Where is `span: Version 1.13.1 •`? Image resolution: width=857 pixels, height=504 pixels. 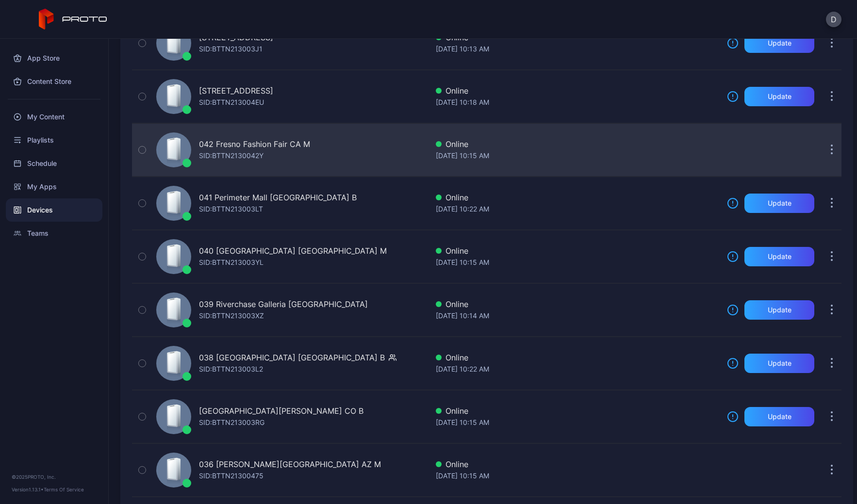
span: Version 1.13.1 • is located at coordinates (28, 489).